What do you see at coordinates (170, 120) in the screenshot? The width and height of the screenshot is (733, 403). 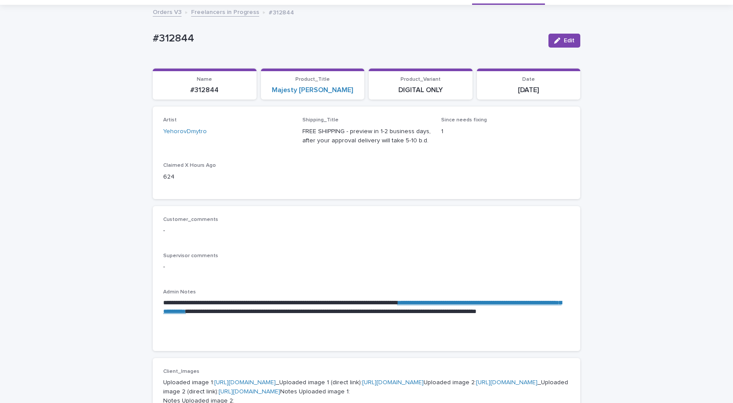 I see `span: Artist` at bounding box center [170, 120].